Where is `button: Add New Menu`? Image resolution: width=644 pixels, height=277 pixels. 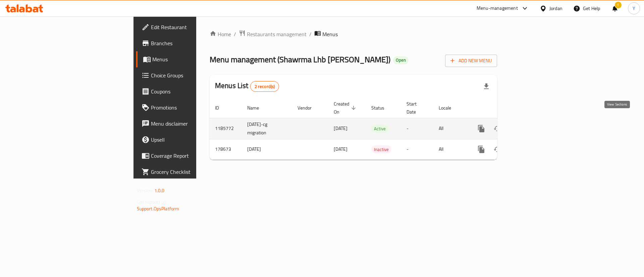
button: Add New Menu is located at coordinates (471, 61).